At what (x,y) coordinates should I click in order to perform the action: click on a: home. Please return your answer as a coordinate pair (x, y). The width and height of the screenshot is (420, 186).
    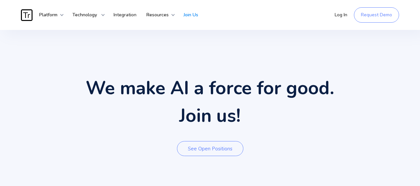
    Looking at the image, I should click on (28, 15).